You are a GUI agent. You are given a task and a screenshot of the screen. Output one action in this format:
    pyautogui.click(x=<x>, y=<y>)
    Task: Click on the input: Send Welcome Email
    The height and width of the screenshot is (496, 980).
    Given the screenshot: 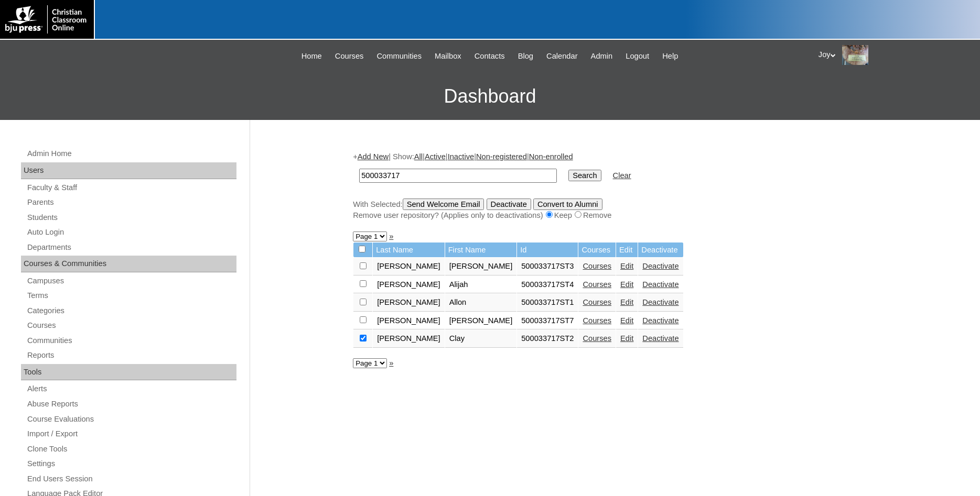 What is the action you would take?
    pyautogui.click(x=444, y=204)
    